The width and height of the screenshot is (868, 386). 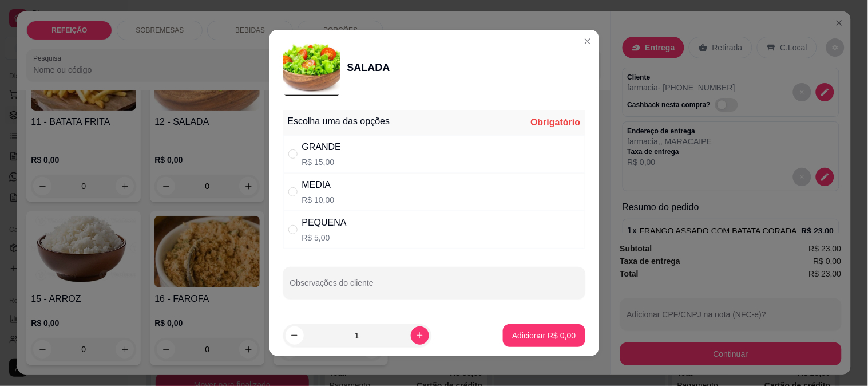 I want to click on div: PEQUENA, so click(x=324, y=223).